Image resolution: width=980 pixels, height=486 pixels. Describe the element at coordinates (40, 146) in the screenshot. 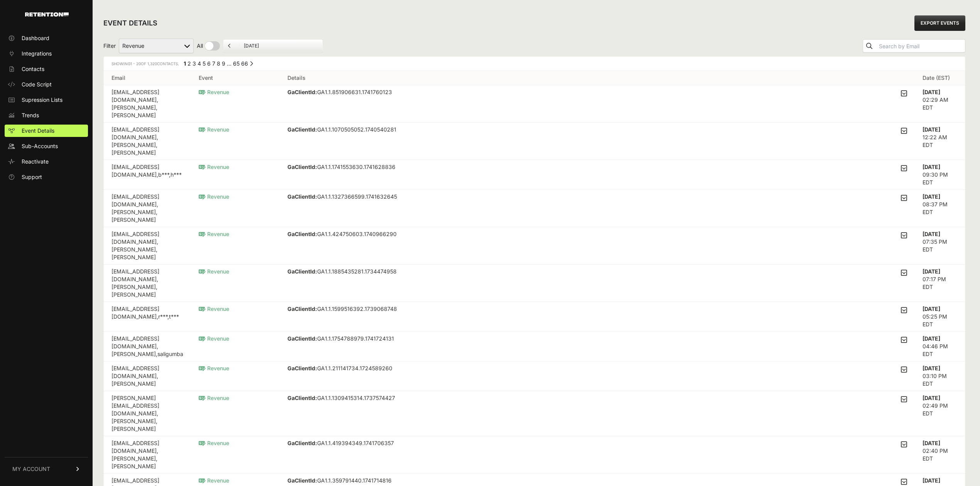

I see `span: Sub-Accounts` at that location.